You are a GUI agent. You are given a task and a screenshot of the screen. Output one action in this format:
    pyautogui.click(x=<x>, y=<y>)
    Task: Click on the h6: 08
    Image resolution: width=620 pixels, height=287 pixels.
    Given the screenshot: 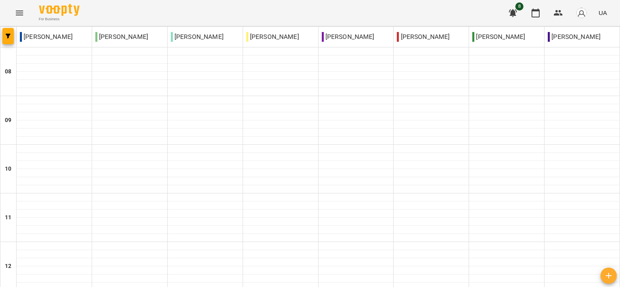 What is the action you would take?
    pyautogui.click(x=8, y=72)
    